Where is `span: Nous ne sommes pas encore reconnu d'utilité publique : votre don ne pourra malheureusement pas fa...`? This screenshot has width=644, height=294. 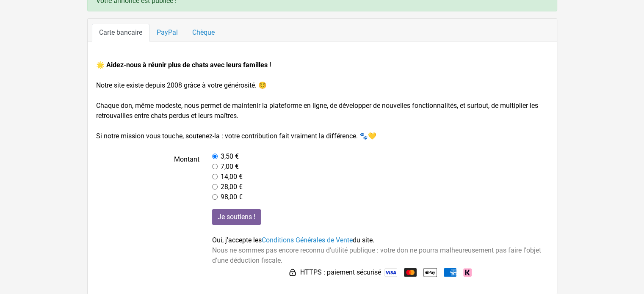
span: Nous ne sommes pas encore reconnu d'utilité publique : votre don ne pourra malheureusement pas fa... is located at coordinates (376, 255).